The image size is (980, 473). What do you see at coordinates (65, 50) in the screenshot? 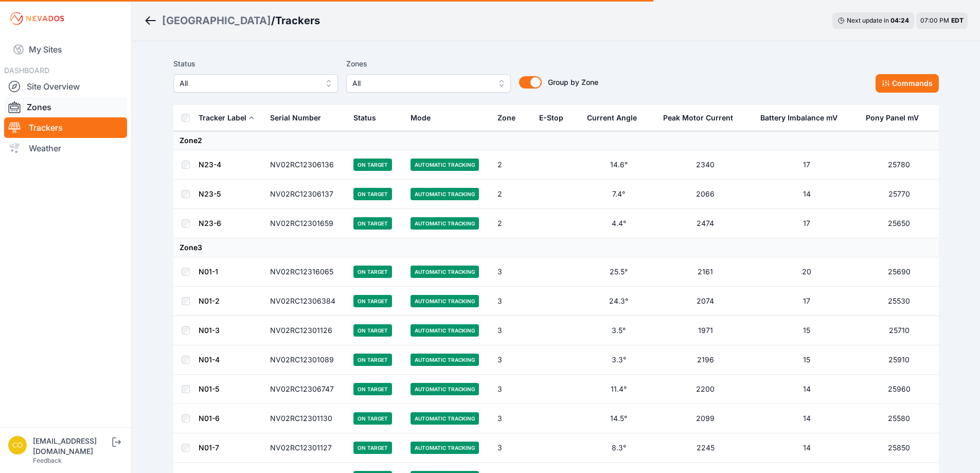
I see `a: My Sites` at bounding box center [65, 50].